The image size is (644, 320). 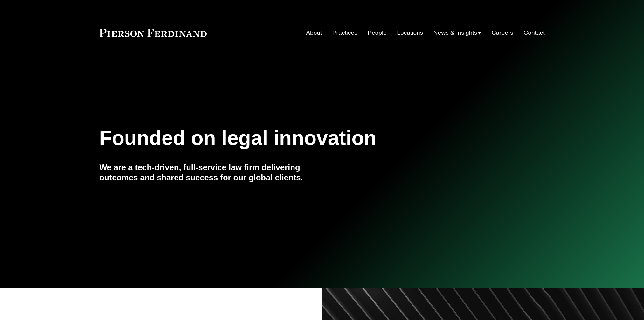 I want to click on h1: Founded on legal innovation, so click(x=285, y=138).